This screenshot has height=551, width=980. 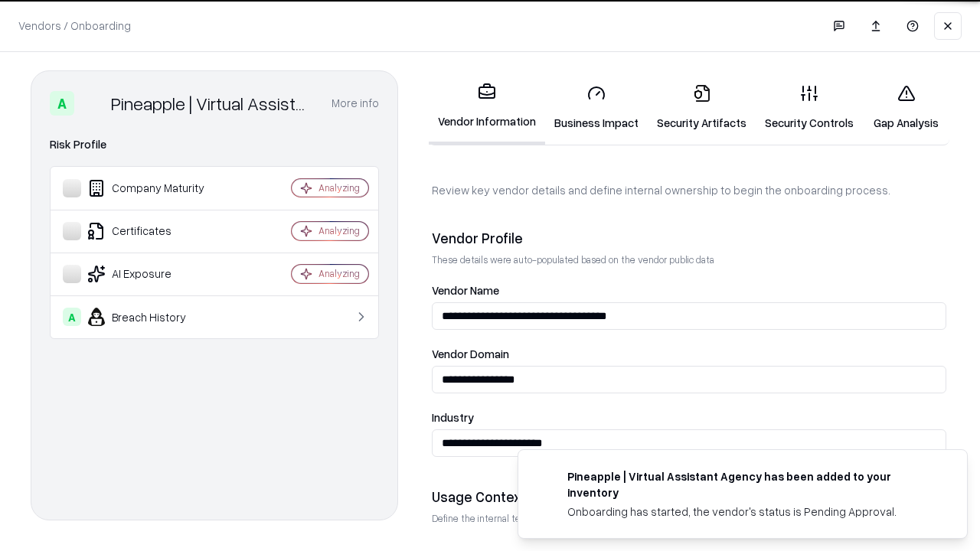 I want to click on p: These details were auto-populated based on the vendor public data, so click(x=689, y=259).